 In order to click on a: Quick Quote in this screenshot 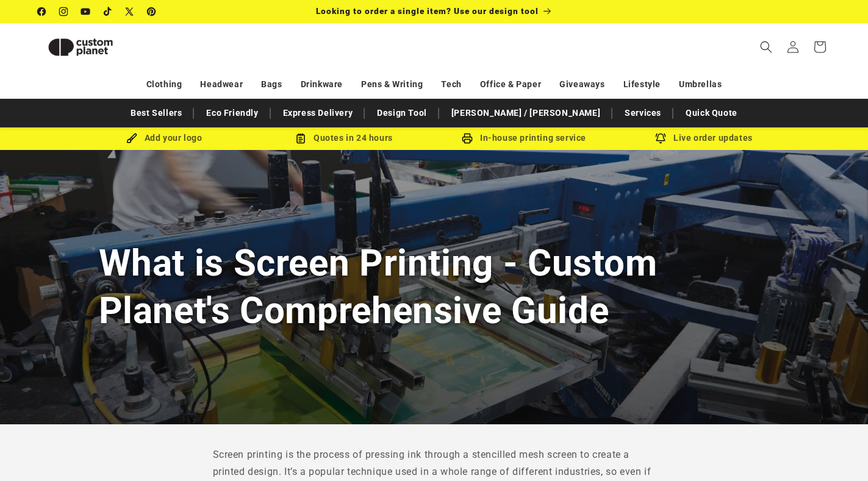, I will do `click(711, 113)`.